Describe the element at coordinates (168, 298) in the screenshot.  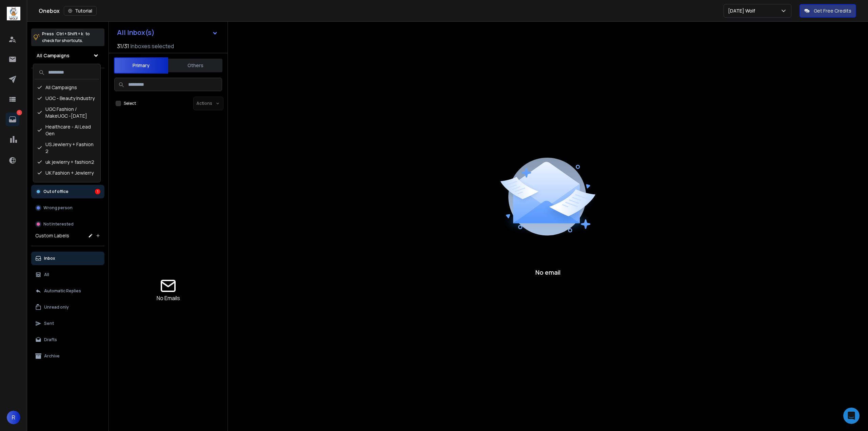
I see `p: No Emails` at that location.